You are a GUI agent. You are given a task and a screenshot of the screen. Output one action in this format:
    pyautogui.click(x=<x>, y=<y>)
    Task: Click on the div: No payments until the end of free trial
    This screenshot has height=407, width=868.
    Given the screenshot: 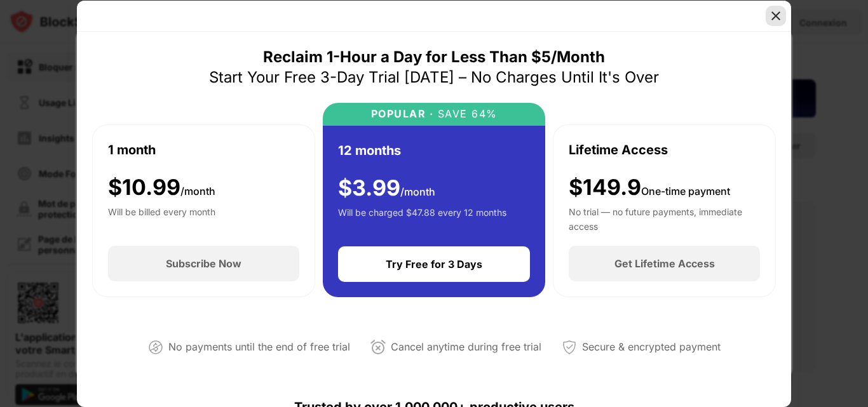 What is the action you would take?
    pyautogui.click(x=259, y=346)
    